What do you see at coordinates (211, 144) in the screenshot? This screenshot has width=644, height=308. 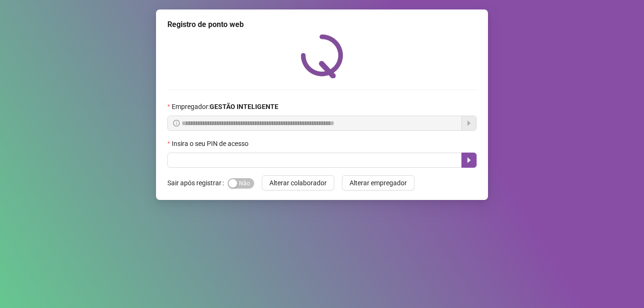 I see `label: Insira o seu PIN de acesso` at bounding box center [211, 144].